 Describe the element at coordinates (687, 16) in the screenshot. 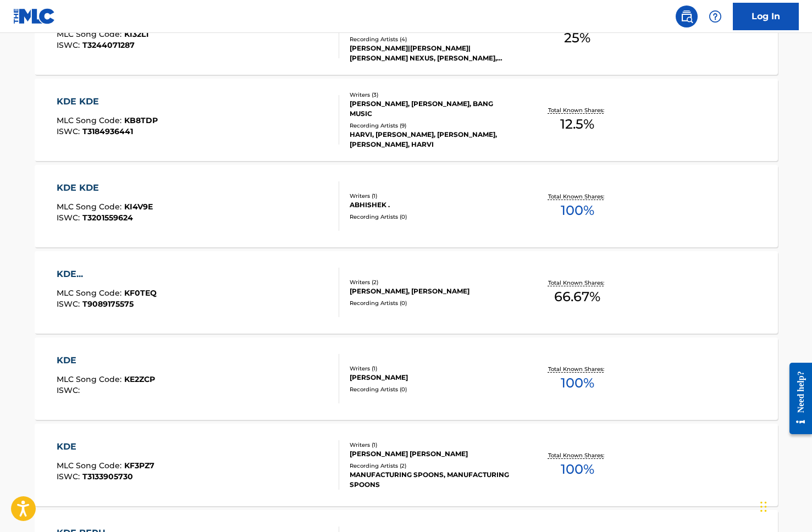

I see `img: search` at that location.